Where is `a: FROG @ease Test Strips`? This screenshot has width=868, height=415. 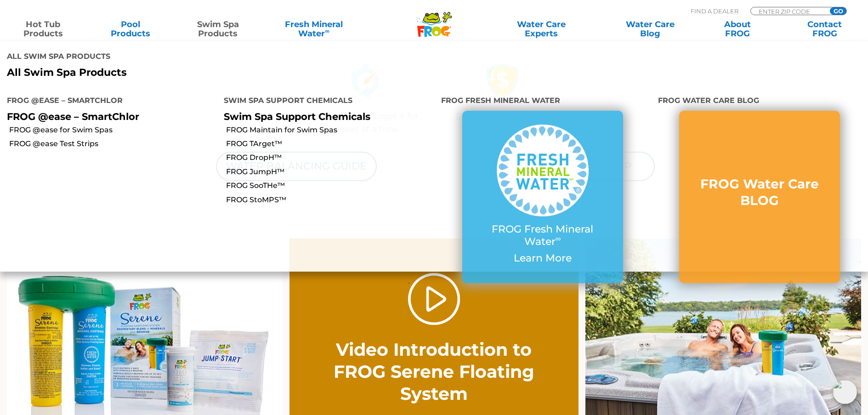 a: FROG @ease Test Strips is located at coordinates (113, 144).